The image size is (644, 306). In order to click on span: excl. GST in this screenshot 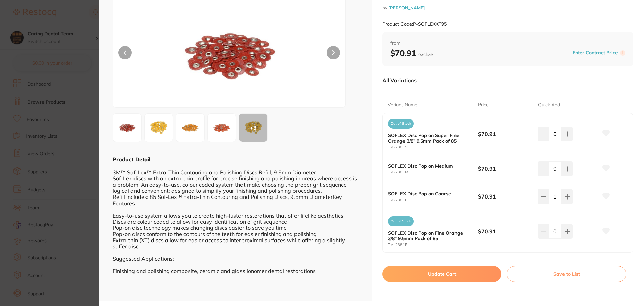, I will do `click(427, 54)`.